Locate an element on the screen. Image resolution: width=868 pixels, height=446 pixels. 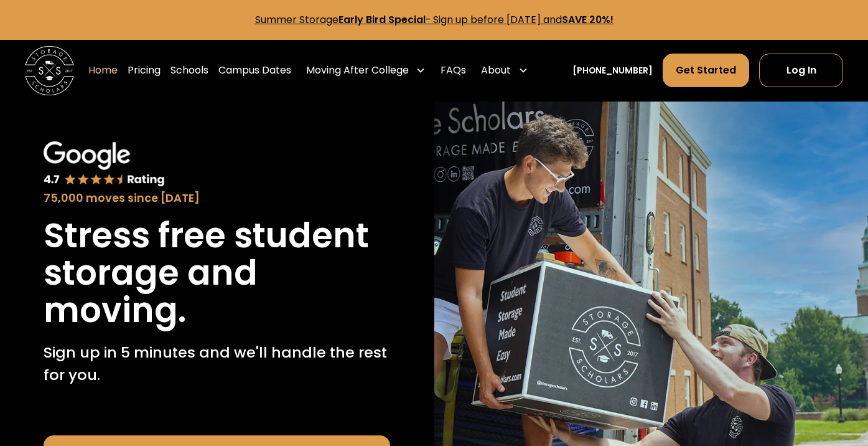
img: Storage Scholars main logo is located at coordinates (50, 71).